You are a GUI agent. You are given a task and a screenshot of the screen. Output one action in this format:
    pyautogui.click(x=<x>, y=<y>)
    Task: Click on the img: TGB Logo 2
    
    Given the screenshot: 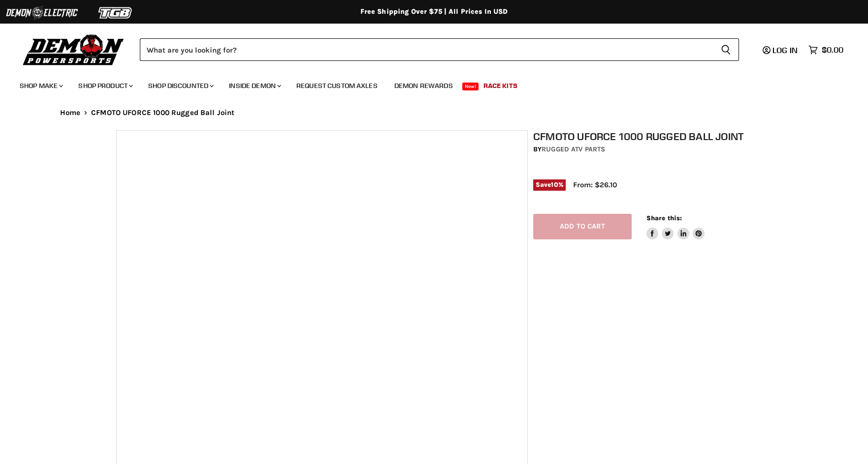 What is the action you would take?
    pyautogui.click(x=116, y=13)
    